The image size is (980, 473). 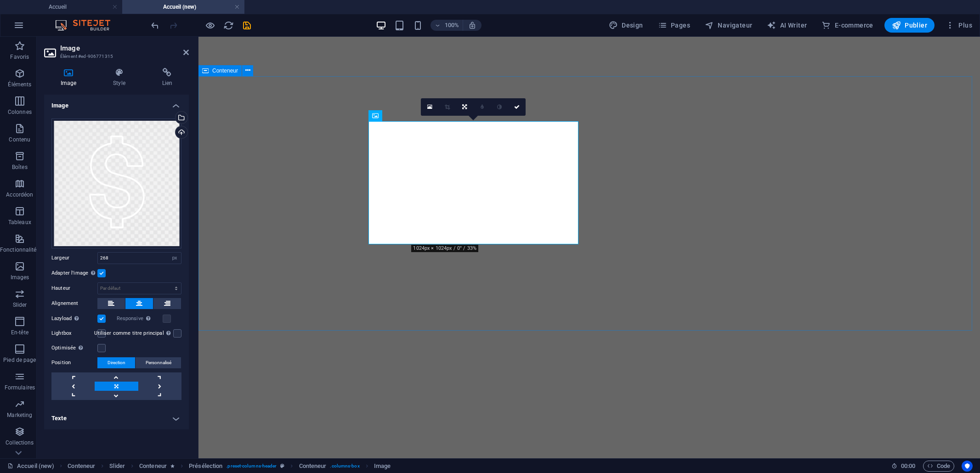 I want to click on button: Pages, so click(x=674, y=25).